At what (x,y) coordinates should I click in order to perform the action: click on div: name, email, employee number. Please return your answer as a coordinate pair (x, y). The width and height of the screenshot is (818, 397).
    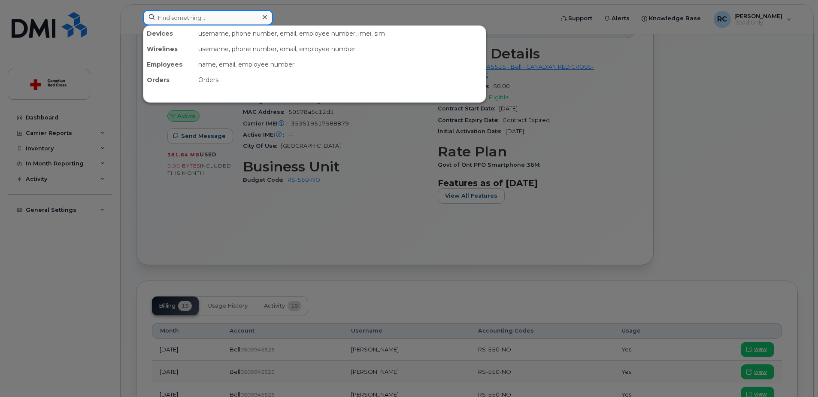
    Looking at the image, I should click on (340, 64).